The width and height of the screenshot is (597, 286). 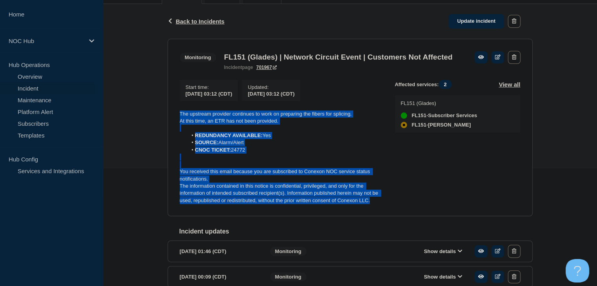 What do you see at coordinates (229, 135) in the screenshot?
I see `strong: REDUNDANCY AVAILABLE:` at bounding box center [229, 135].